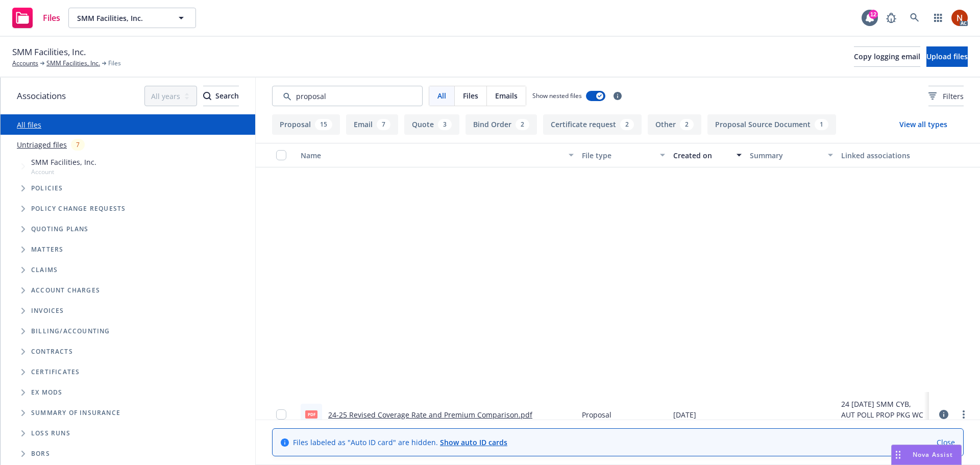 This screenshot has width=980, height=465. Describe the element at coordinates (323, 125) in the screenshot. I see `div: 15` at that location.